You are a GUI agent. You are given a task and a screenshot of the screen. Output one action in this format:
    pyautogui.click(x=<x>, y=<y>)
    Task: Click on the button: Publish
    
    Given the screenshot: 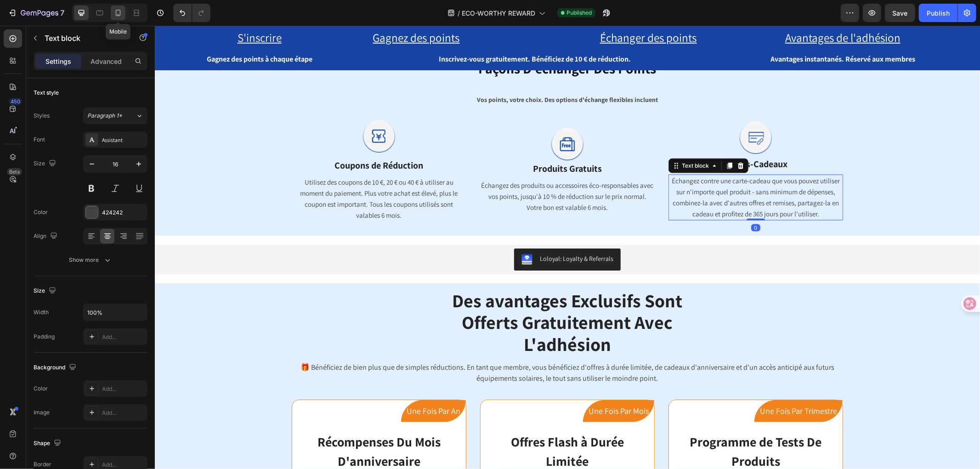 What is the action you would take?
    pyautogui.click(x=938, y=13)
    